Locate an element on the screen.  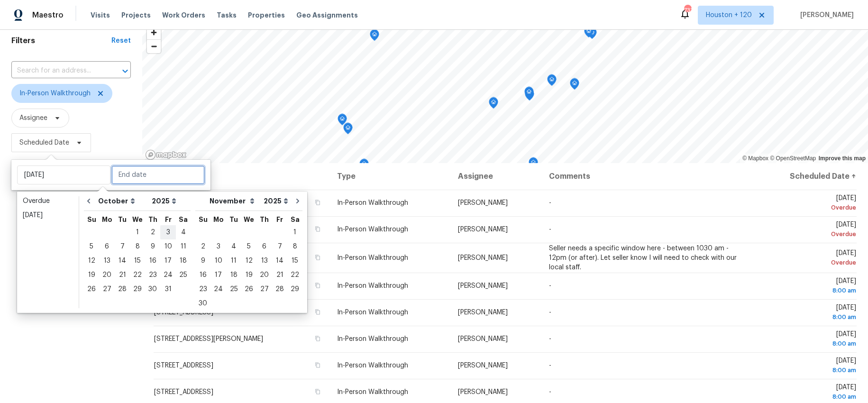
div: 22 is located at coordinates (295, 275).